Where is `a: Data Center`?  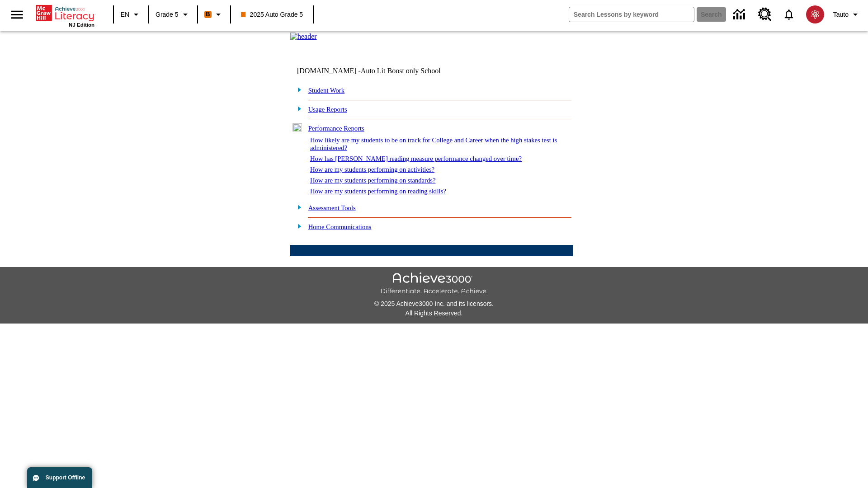
a: Data Center is located at coordinates (740, 14).